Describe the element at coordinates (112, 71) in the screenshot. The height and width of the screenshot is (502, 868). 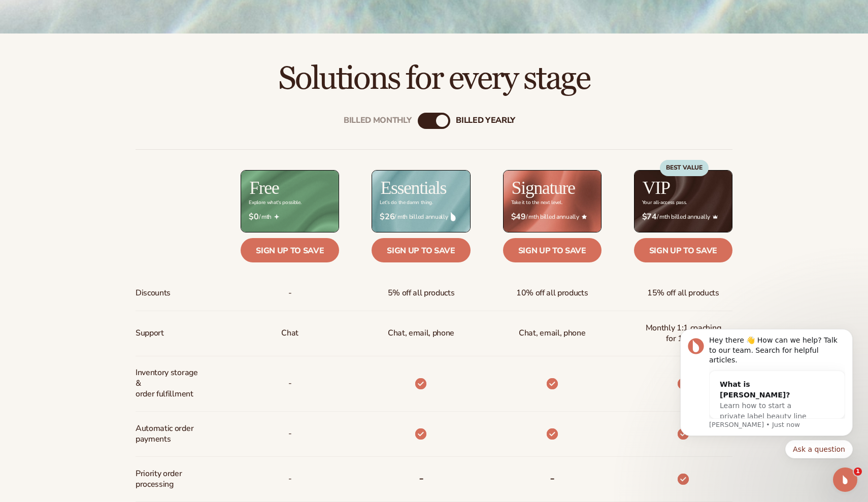
I see `div: Message content` at that location.